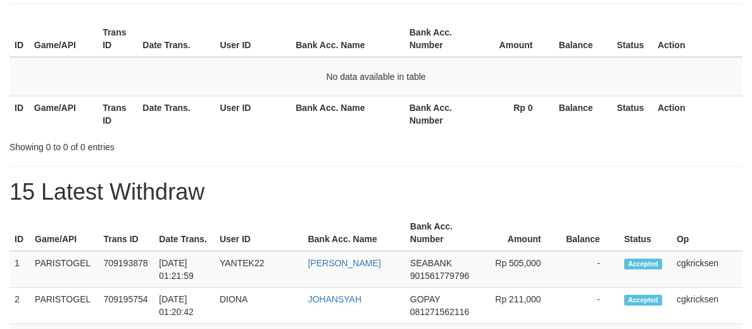 Image resolution: width=752 pixels, height=329 pixels. I want to click on td: 709195754, so click(126, 305).